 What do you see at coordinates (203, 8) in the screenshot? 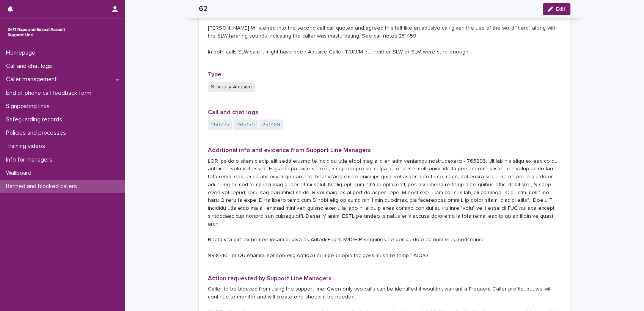
I see `h2: 62` at bounding box center [203, 8].